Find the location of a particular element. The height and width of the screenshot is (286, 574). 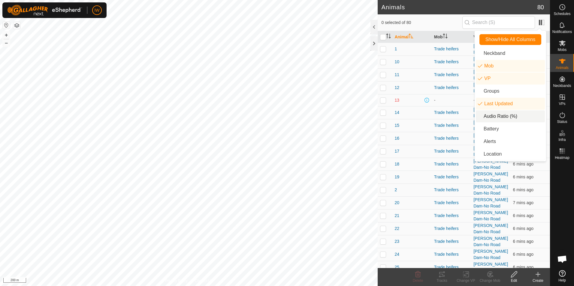

span: 0 selected of 80 is located at coordinates (421, 23).